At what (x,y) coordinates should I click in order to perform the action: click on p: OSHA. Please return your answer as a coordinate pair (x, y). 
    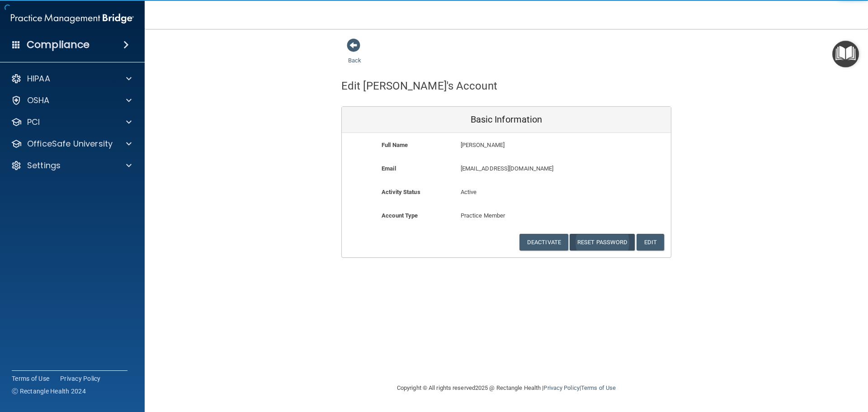
    Looking at the image, I should click on (38, 100).